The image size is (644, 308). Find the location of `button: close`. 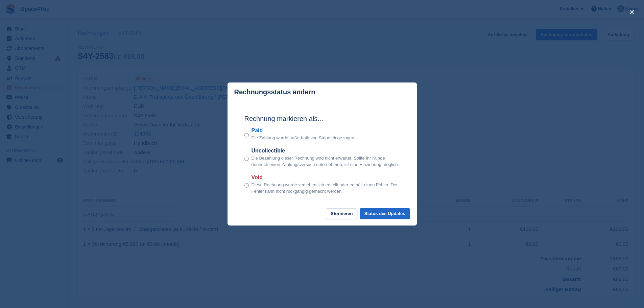

button: close is located at coordinates (632, 12).